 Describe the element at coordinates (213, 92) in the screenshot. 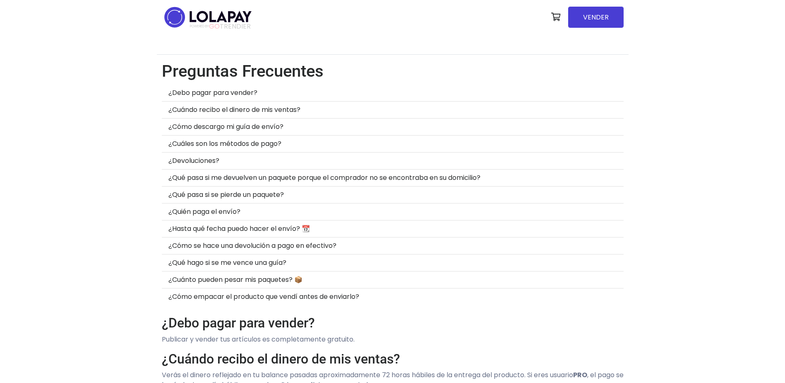

I see `a: ¿Debo pagar para vender?` at that location.